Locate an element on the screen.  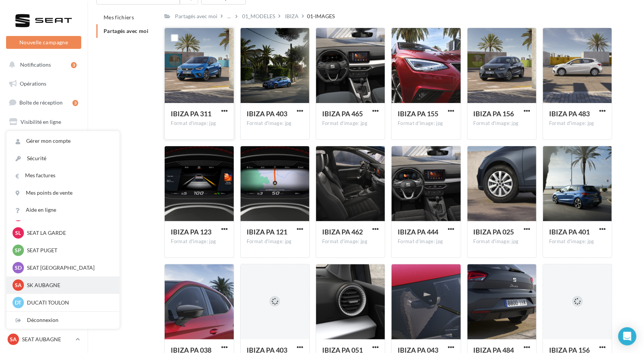
button: Notifications 3 is located at coordinates (42, 64).